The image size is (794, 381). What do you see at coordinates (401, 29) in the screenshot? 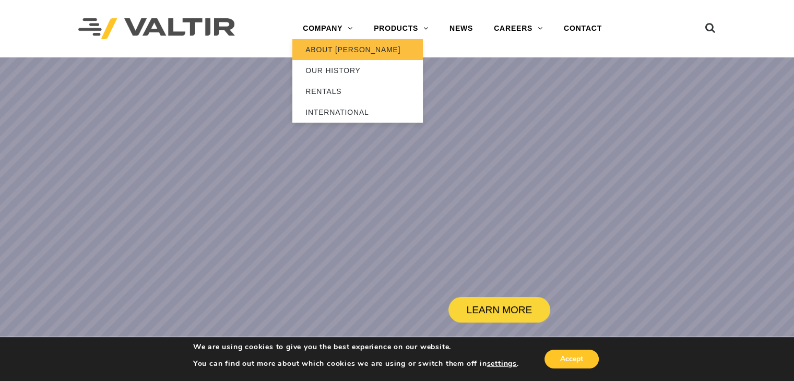
I see `a: PRODUCTS` at bounding box center [401, 29].